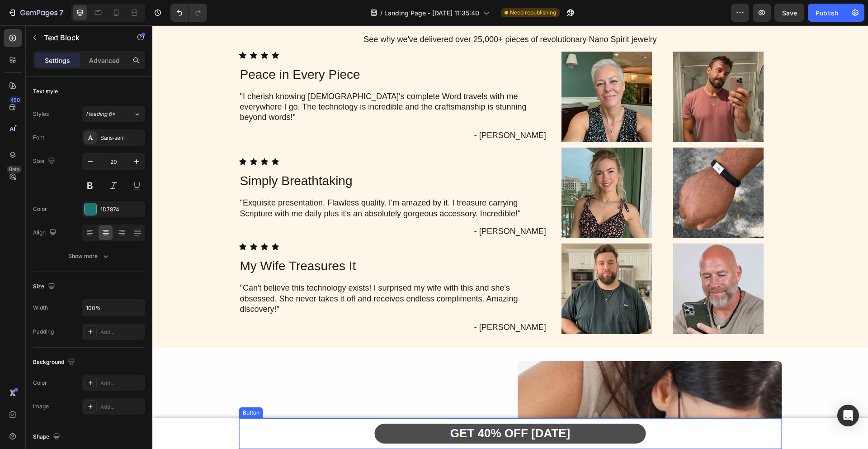 Image resolution: width=868 pixels, height=449 pixels. What do you see at coordinates (241, 241) in the screenshot?
I see `h2: My Wife Treasures It` at bounding box center [241, 241].